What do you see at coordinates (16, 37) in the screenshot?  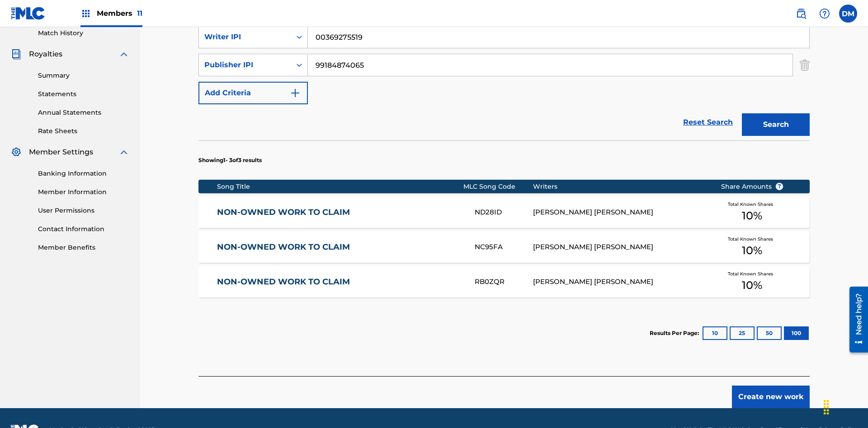 I see `div: Open Resource Center` at bounding box center [16, 37].